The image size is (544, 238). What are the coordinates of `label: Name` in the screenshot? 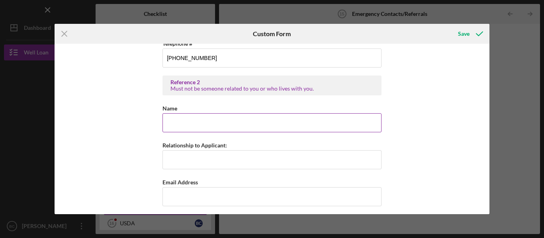 It's located at (170, 108).